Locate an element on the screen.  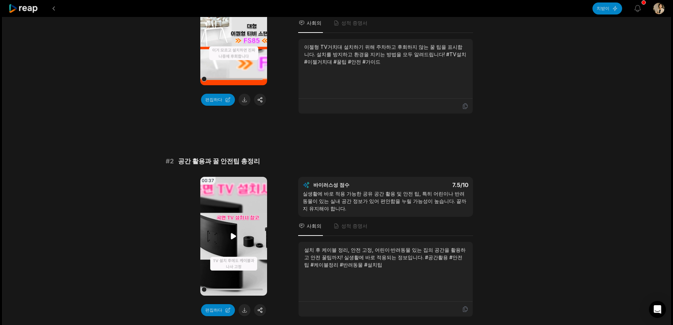
font: 치받이 is located at coordinates (603, 8).